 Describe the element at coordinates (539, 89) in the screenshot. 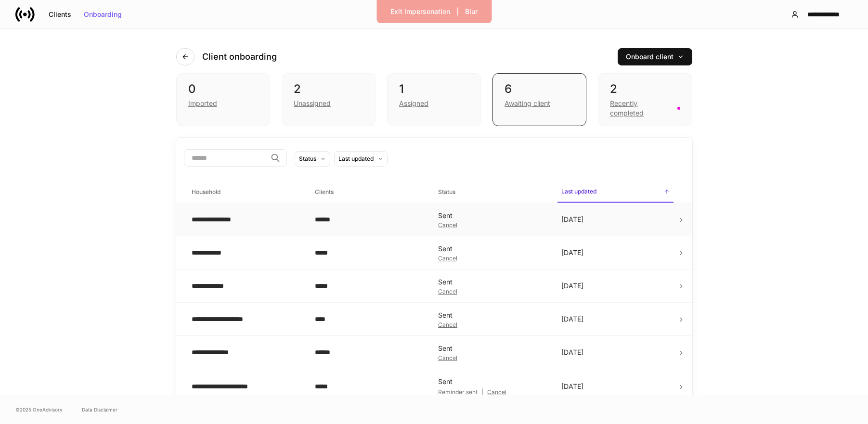

I see `div: 6` at that location.